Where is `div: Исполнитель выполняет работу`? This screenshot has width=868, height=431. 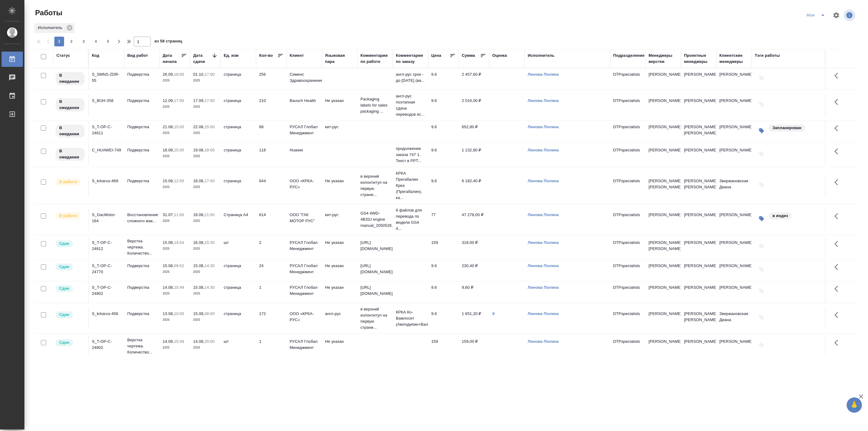
div: Исполнитель выполняет работу is located at coordinates (70, 182).